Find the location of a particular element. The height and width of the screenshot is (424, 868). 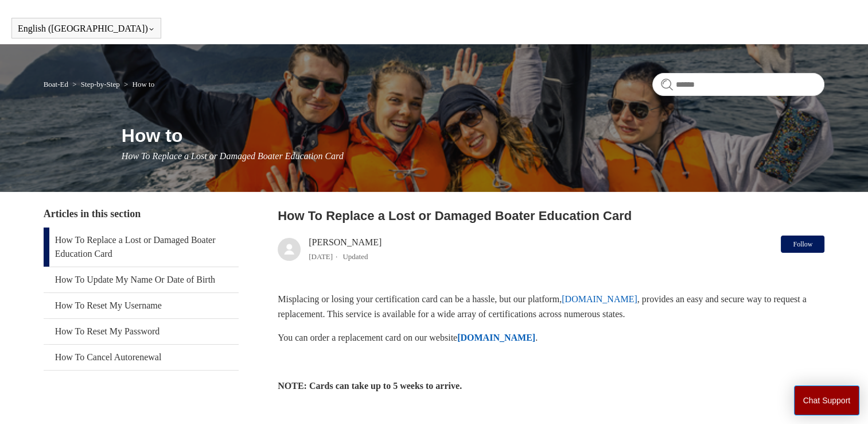

li: Step-by-Step is located at coordinates (96, 84).